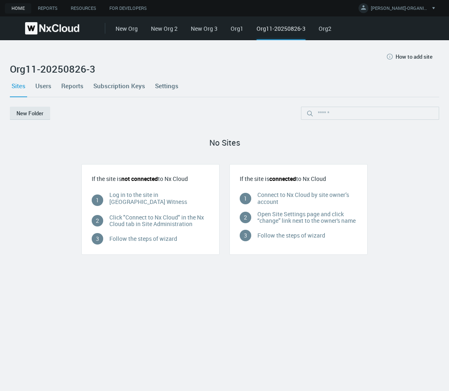 This screenshot has height=391, width=449. I want to click on a: Sites, so click(18, 86).